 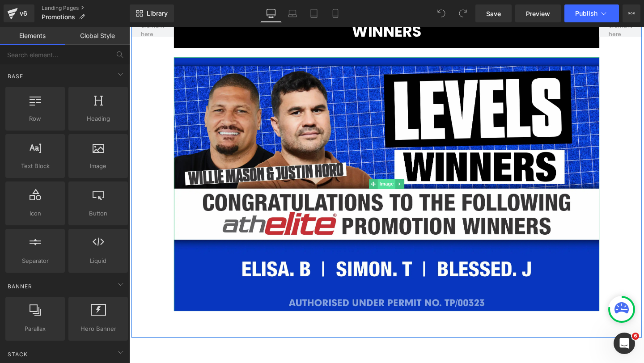 What do you see at coordinates (98, 260) in the screenshot?
I see `span: Liquid` at bounding box center [98, 260].